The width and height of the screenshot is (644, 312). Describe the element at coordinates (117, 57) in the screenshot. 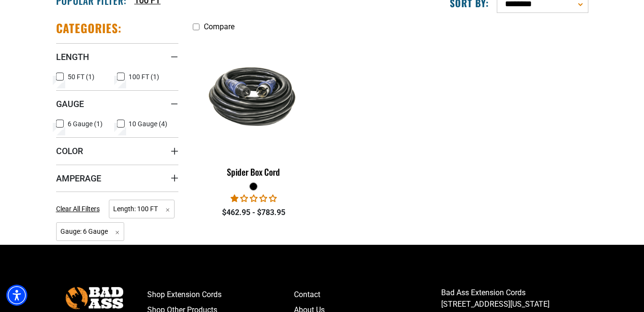

I see `summary: Length` at that location.